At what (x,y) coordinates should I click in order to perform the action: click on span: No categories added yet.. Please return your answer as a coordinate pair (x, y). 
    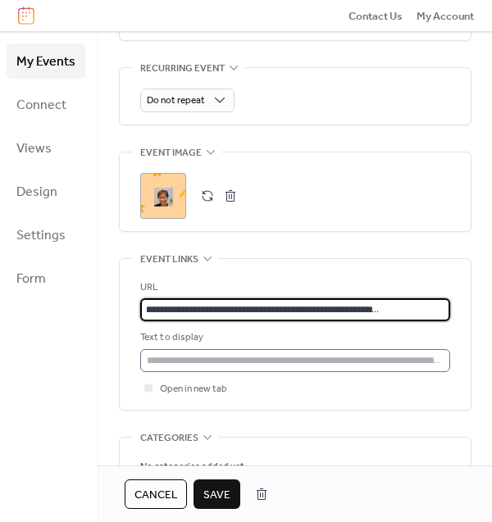
    Looking at the image, I should click on (193, 467).